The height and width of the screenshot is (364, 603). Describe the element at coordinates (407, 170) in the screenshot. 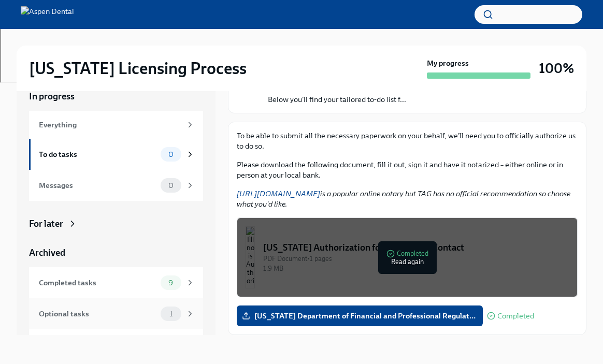

I see `p: Please download the following document, fill it out, sign it and have it notarized – either onlin...` at that location.